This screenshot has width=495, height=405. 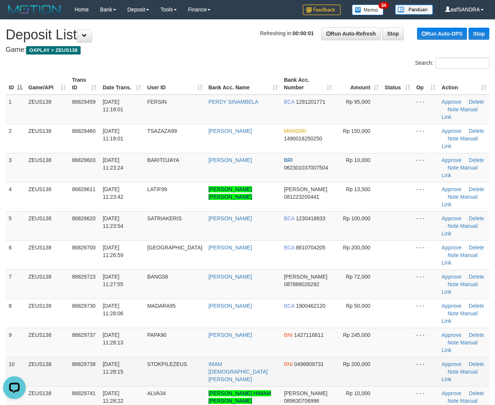 I want to click on th: Op: activate to sort column ascending, so click(x=426, y=84).